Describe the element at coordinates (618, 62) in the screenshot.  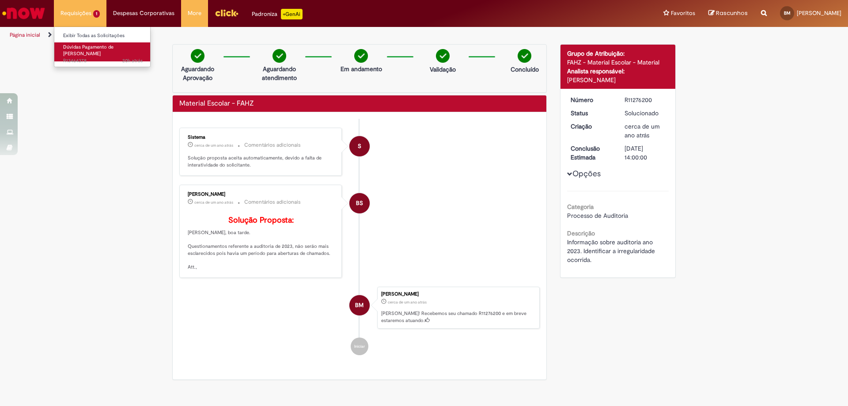
I see `div: FAHZ - Material Escolar - Material` at that location.